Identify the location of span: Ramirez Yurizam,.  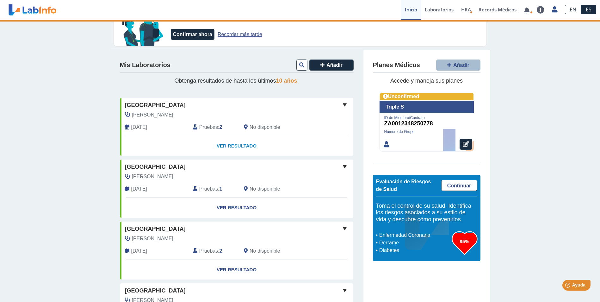
(153, 115).